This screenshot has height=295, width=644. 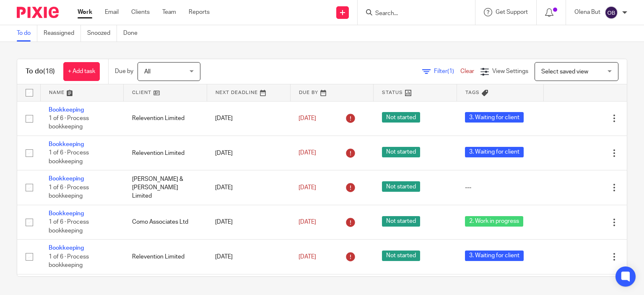 What do you see at coordinates (112, 12) in the screenshot?
I see `a: Email` at bounding box center [112, 12].